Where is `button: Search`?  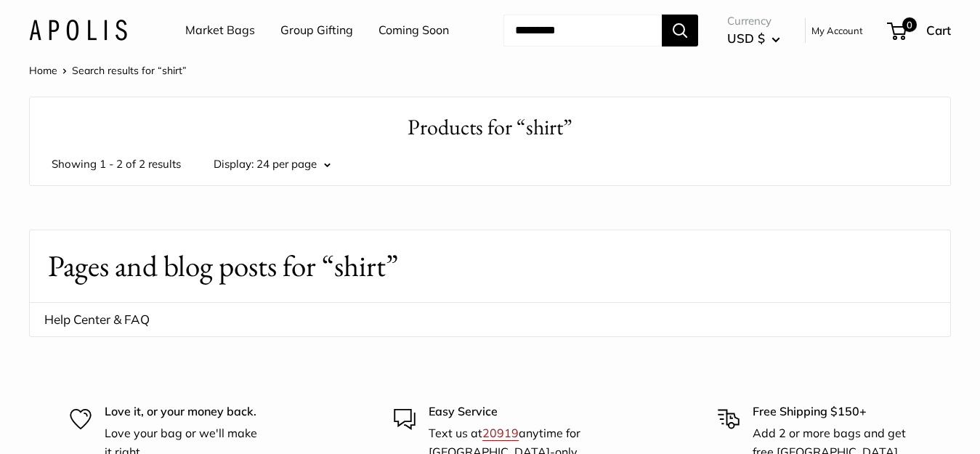
button: Search is located at coordinates (680, 30).